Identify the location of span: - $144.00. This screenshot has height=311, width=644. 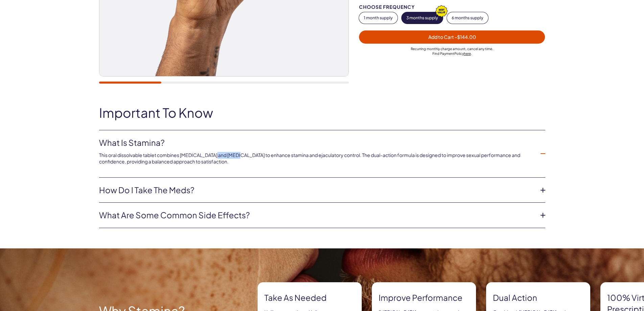
(465, 37).